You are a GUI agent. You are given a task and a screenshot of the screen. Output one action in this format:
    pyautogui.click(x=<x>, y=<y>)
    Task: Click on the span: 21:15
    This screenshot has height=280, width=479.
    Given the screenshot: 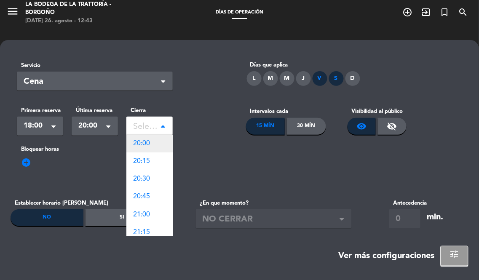 What is the action you would take?
    pyautogui.click(x=142, y=233)
    